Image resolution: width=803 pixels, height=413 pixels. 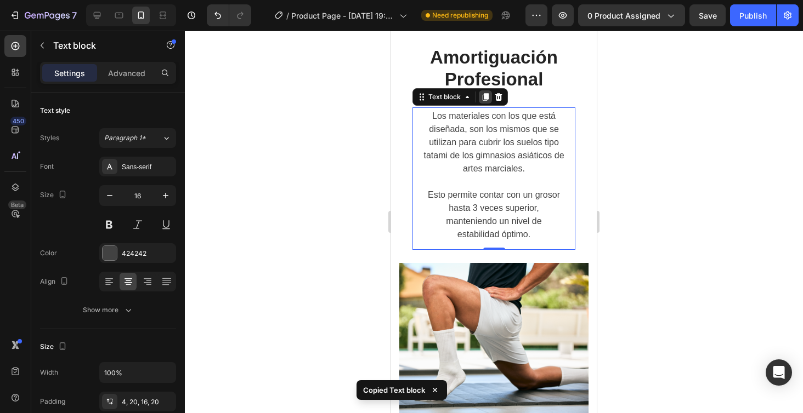 I want to click on div: Font, so click(x=47, y=167).